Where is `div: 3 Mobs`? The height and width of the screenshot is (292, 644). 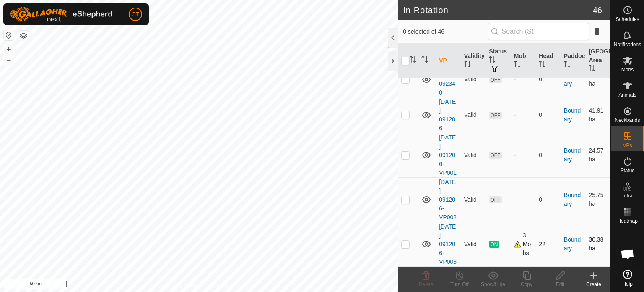
div: 3 Mobs is located at coordinates (524, 244).